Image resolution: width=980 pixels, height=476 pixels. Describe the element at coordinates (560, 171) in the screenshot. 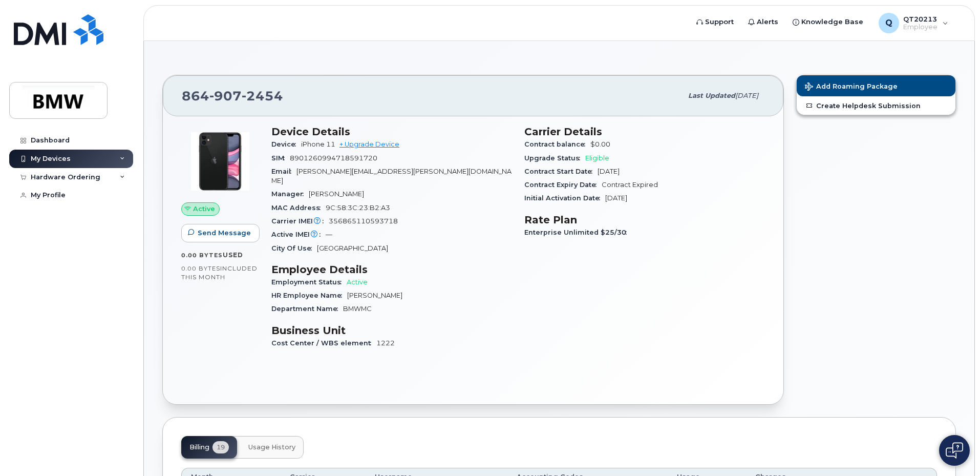

I see `span: Contract Start Date` at that location.